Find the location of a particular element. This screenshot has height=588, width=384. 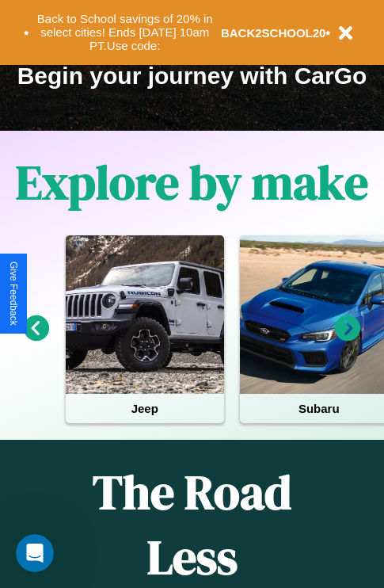

h1: Explore by make is located at coordinates (192, 182).